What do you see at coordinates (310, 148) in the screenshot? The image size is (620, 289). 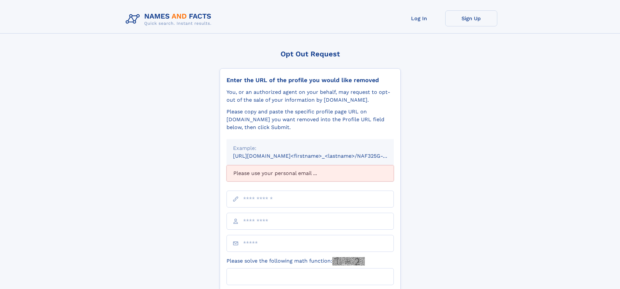 I see `div: Example:` at bounding box center [310, 148].